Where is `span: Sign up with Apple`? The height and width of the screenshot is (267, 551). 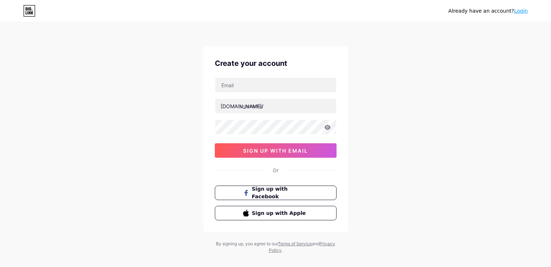
span: Sign up with Apple is located at coordinates (280, 213).